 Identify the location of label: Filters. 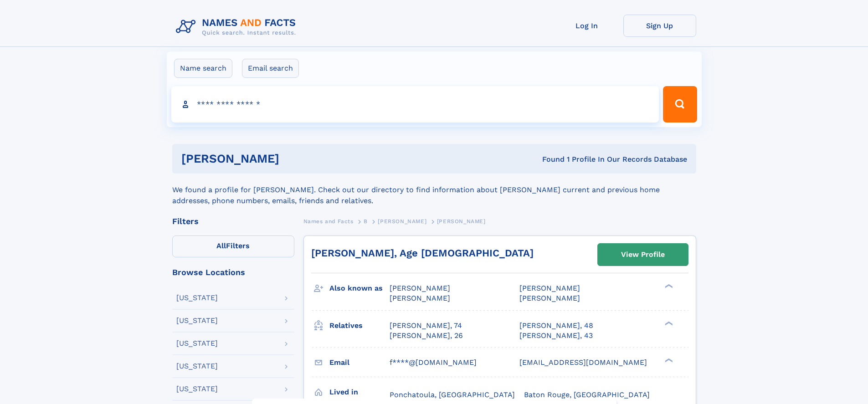
(233, 247).